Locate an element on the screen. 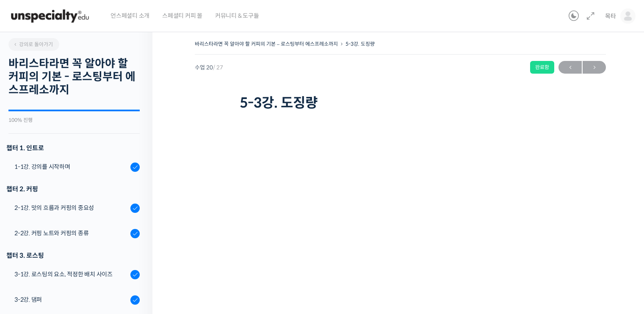 The width and height of the screenshot is (644, 314). span: 강의로 돌아가기 is located at coordinates (33, 44).